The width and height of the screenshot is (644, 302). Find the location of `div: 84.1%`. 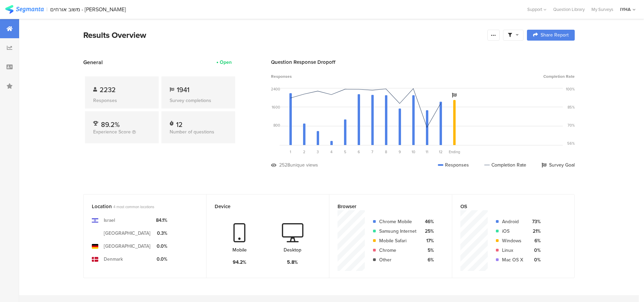

div: 84.1% is located at coordinates (161, 220).